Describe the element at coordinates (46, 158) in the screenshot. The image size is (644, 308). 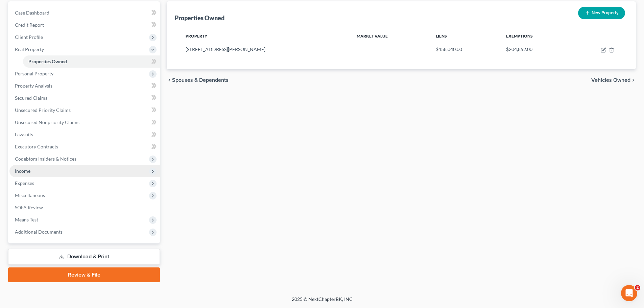
I see `span: Codebtors Insiders & Notices` at that location.